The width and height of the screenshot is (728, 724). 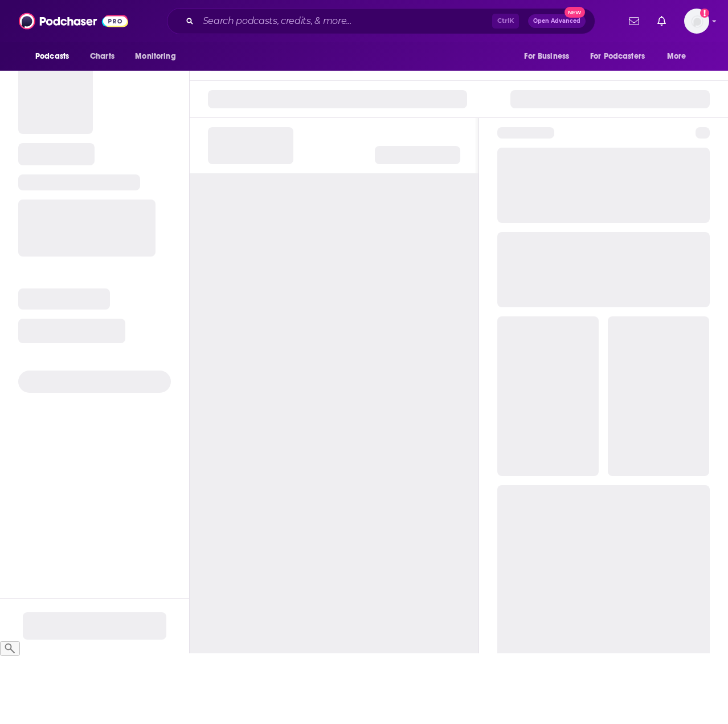 What do you see at coordinates (74, 21) in the screenshot?
I see `a: Podchaser - Follow, Share and Rate Podcasts` at bounding box center [74, 21].